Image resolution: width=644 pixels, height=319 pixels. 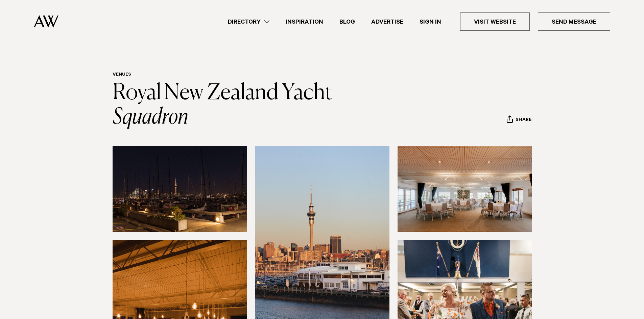 I want to click on a: Inspiration, so click(x=304, y=22).